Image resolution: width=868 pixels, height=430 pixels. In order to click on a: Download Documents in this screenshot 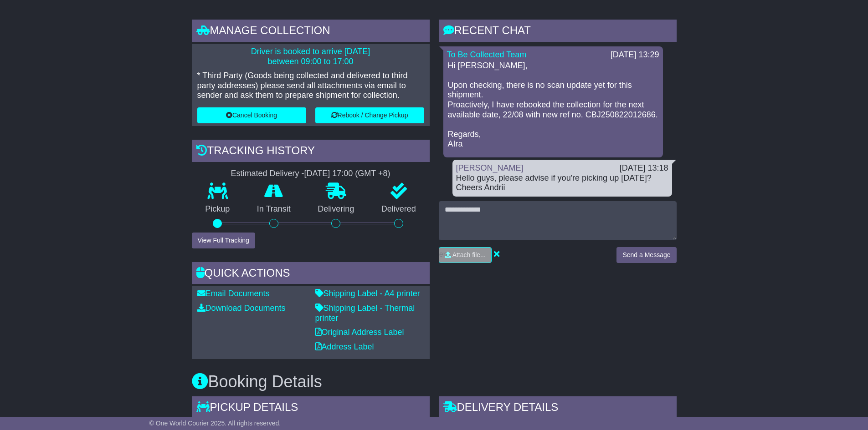, I will do `click(241, 308)`.